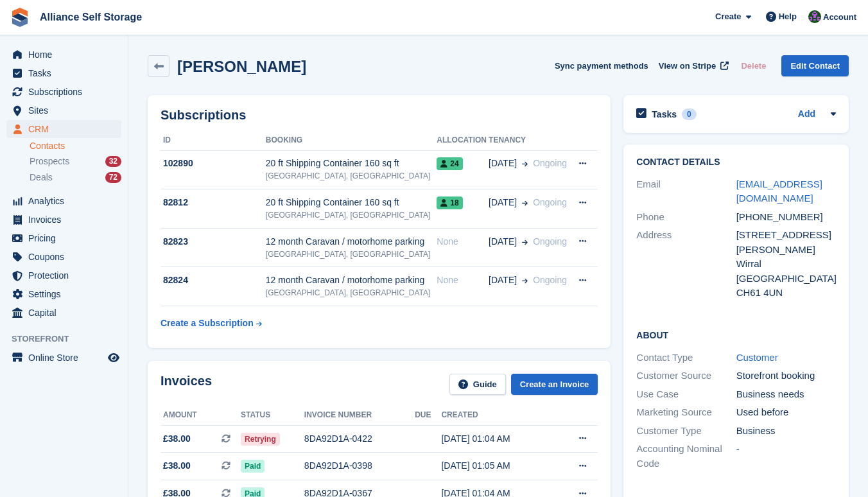  What do you see at coordinates (360, 438) in the screenshot?
I see `div: 8DA92D1A-0422` at bounding box center [360, 438].